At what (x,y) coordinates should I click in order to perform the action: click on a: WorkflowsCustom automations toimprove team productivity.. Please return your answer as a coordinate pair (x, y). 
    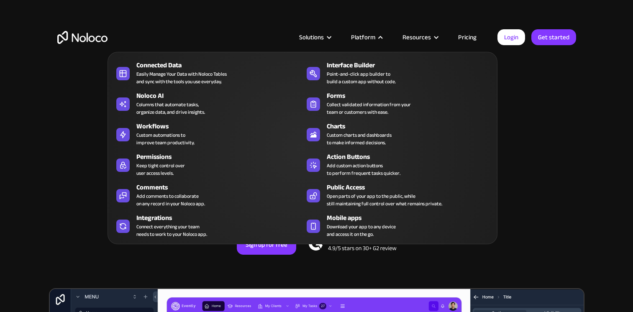
    Looking at the image, I should click on (207, 134).